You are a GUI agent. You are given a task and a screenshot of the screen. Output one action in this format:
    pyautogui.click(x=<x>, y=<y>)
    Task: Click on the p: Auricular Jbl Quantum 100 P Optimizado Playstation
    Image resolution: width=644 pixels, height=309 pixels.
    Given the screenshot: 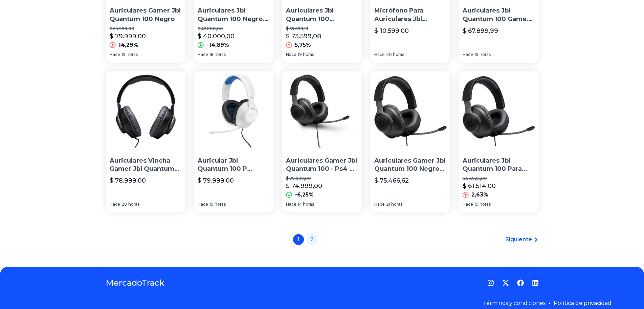 What is the action you would take?
    pyautogui.click(x=234, y=165)
    